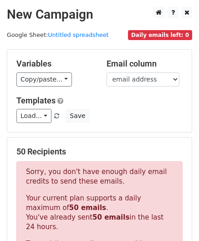 This screenshot has height=241, width=199. What do you see at coordinates (55, 64) in the screenshot?
I see `h5: Variables` at bounding box center [55, 64].